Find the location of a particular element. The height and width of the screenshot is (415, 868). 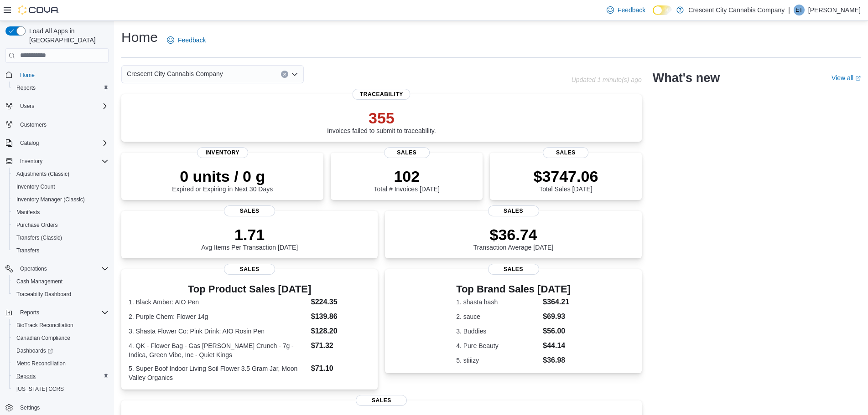

dd: $128.20 is located at coordinates (341, 331).